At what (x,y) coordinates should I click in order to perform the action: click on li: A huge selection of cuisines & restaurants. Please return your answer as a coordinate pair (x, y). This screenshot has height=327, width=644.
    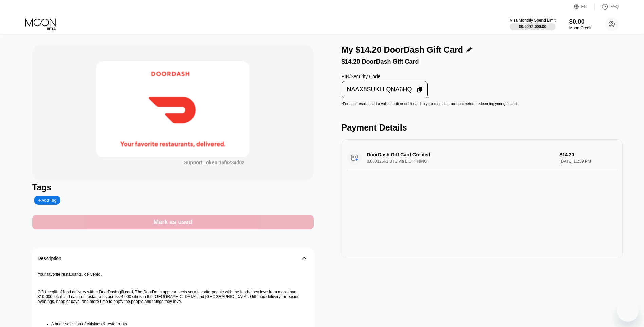
    Looking at the image, I should click on (179, 324).